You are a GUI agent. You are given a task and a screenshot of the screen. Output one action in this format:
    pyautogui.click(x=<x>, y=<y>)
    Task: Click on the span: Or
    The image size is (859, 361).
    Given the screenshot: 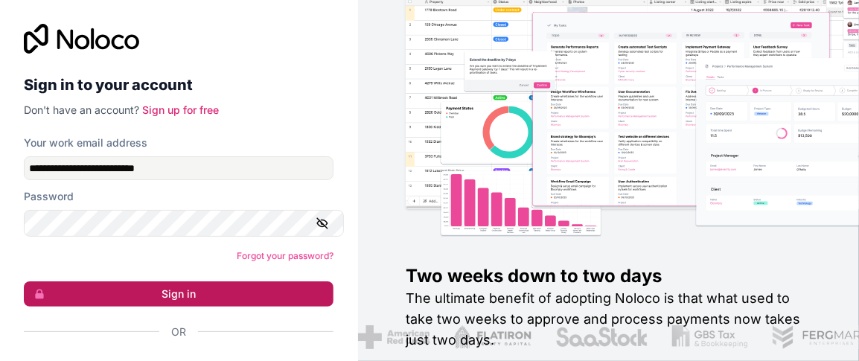 What is the action you would take?
    pyautogui.click(x=179, y=332)
    